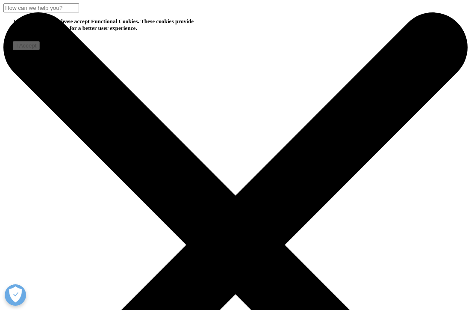 The image size is (471, 310). I want to click on h5: To download files, please accept Functional Cookies. These cookies provide enhanced functionality..., so click(112, 25).